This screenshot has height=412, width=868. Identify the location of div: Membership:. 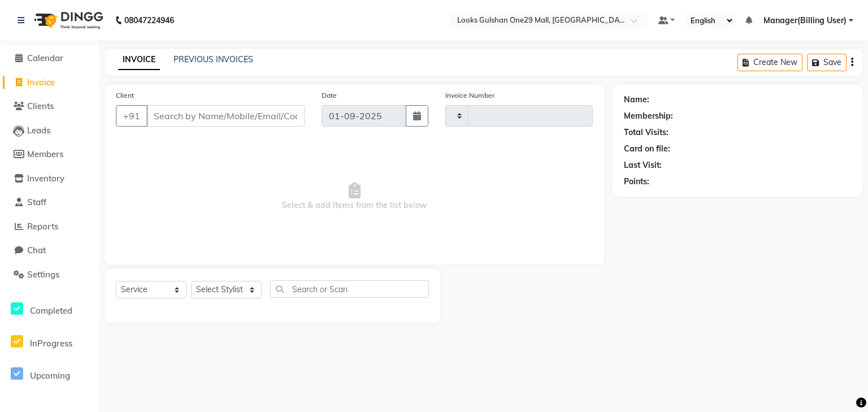
(648, 116).